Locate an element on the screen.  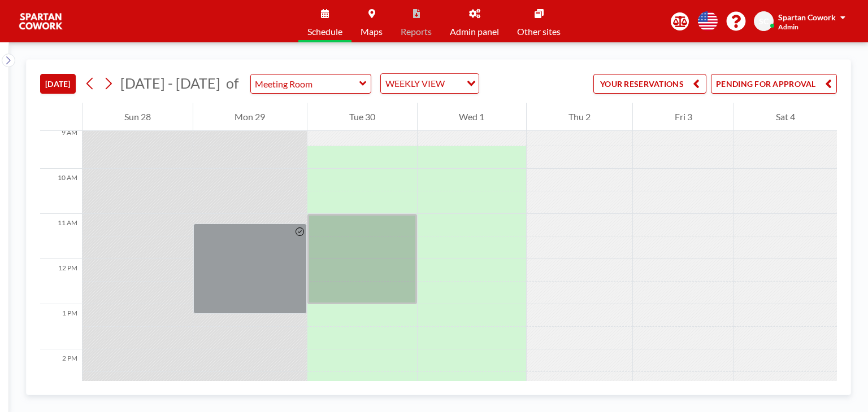
div: Sat 4 is located at coordinates (785, 117).